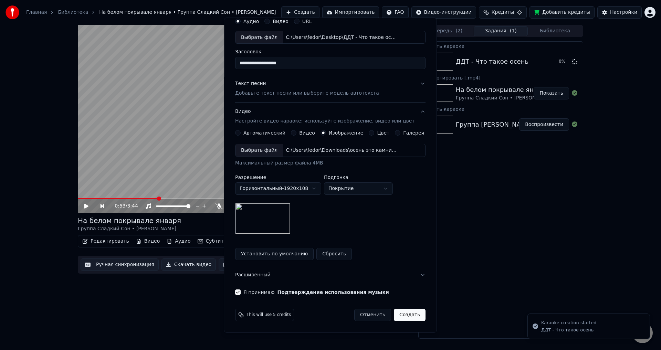 The image size is (661, 350). Describe the element at coordinates (268, 315) in the screenshot. I see `span: This will use 5 credits` at that location.